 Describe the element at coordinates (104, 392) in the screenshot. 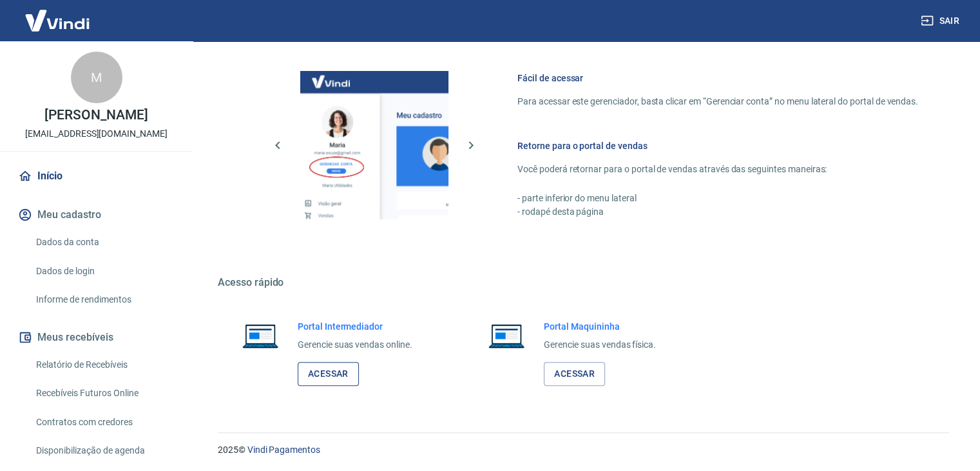

I see `a: Recebíveis Futuros Online` at that location.